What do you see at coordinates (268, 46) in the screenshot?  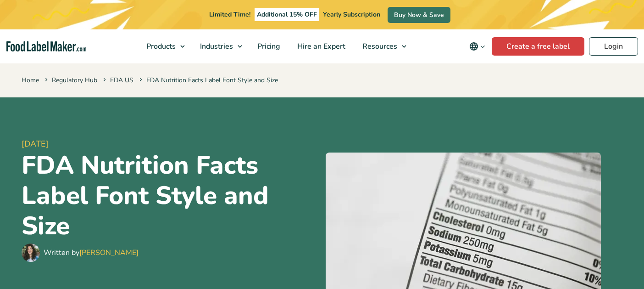 I see `span: Pricing` at bounding box center [268, 46].